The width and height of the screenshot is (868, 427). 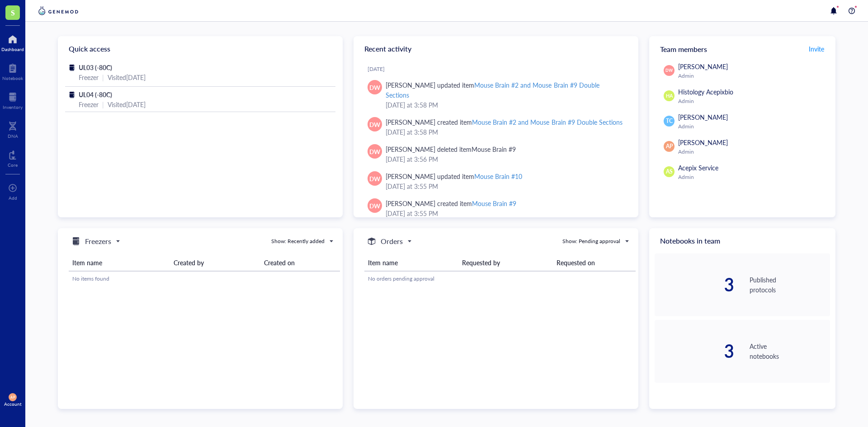 What do you see at coordinates (200, 49) in the screenshot?
I see `div: Quick access` at bounding box center [200, 49].